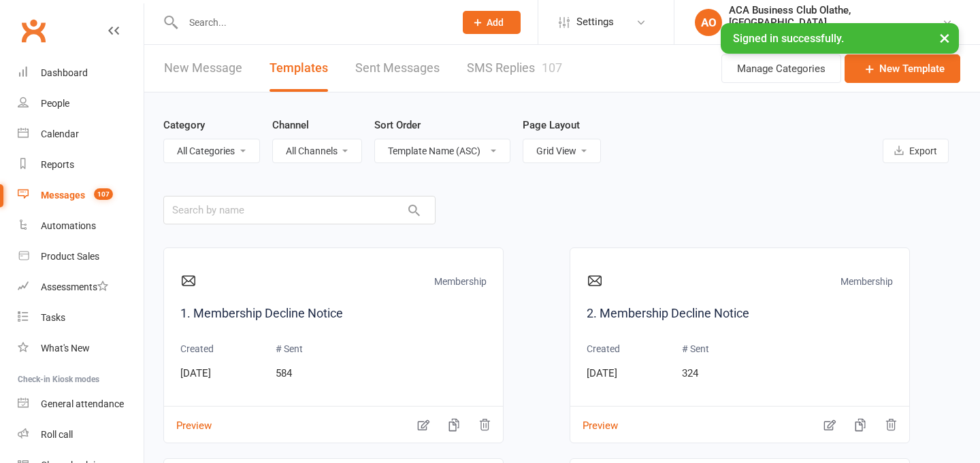 This screenshot has height=463, width=980. Describe the element at coordinates (514, 68) in the screenshot. I see `a: SMS Replies107` at that location.